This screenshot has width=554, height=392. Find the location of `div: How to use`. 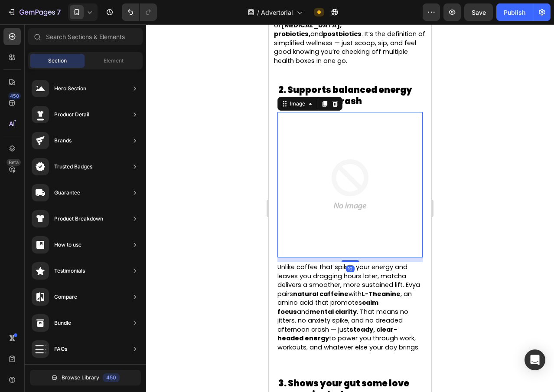

div: How to use is located at coordinates (68, 245).